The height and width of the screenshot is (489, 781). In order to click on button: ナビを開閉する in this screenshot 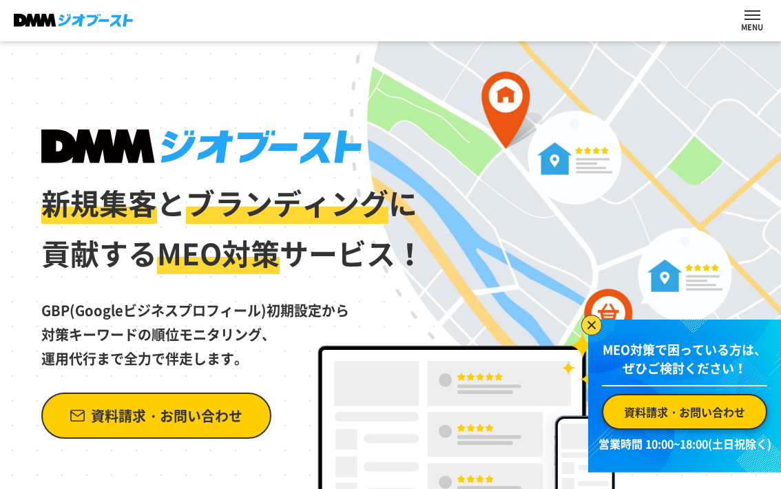, I will do `click(752, 15)`.